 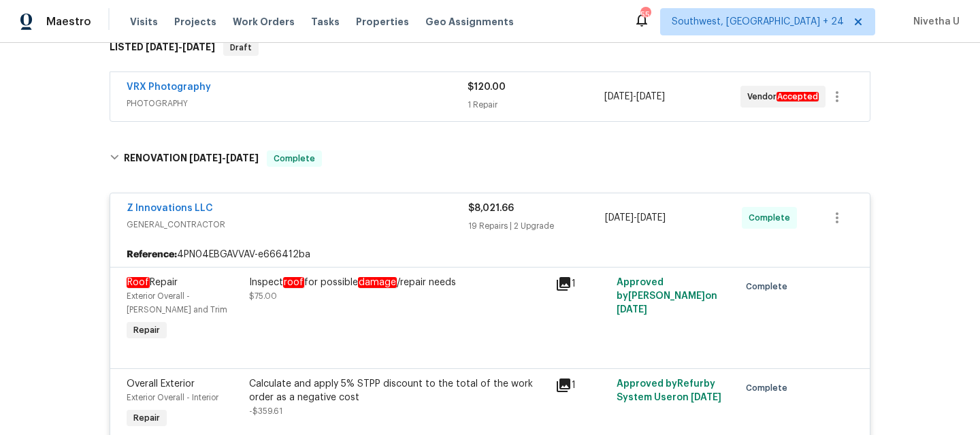 I want to click on em: roof, so click(x=294, y=282).